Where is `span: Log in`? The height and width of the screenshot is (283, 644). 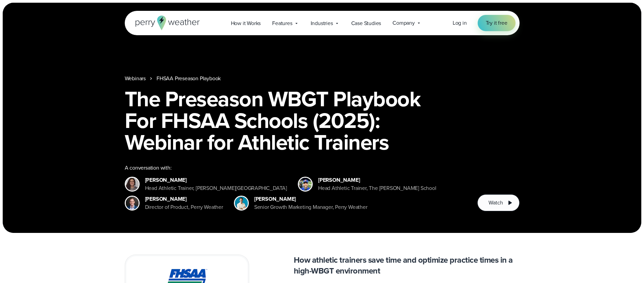
span: Log in is located at coordinates (460, 23).